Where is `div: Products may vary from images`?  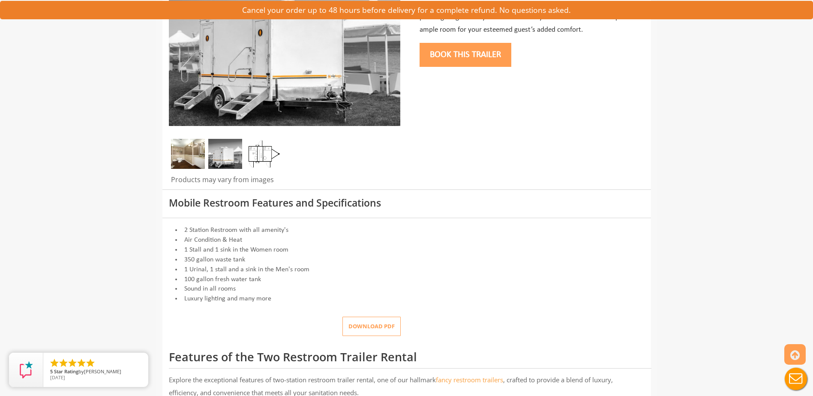 div: Products may vary from images is located at coordinates (285, 182).